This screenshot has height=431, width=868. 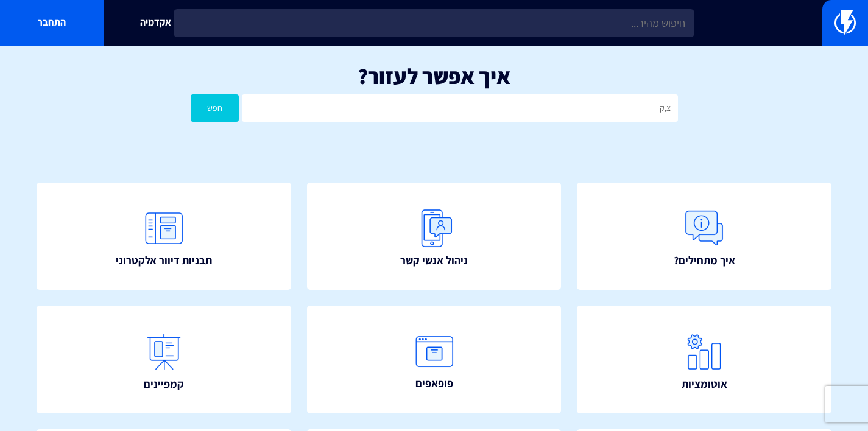 What do you see at coordinates (163, 359) in the screenshot?
I see `a: קמפיינים` at bounding box center [163, 359].